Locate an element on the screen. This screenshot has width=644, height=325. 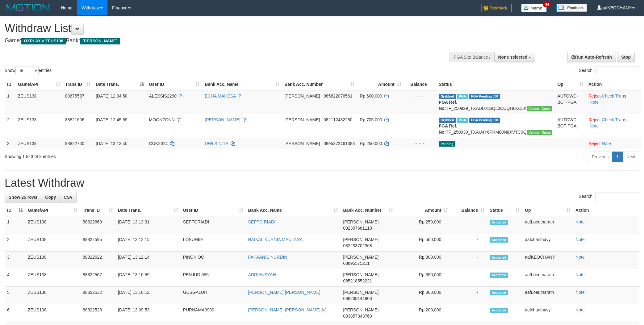
span: PGA Pending is located at coordinates (484, 97).